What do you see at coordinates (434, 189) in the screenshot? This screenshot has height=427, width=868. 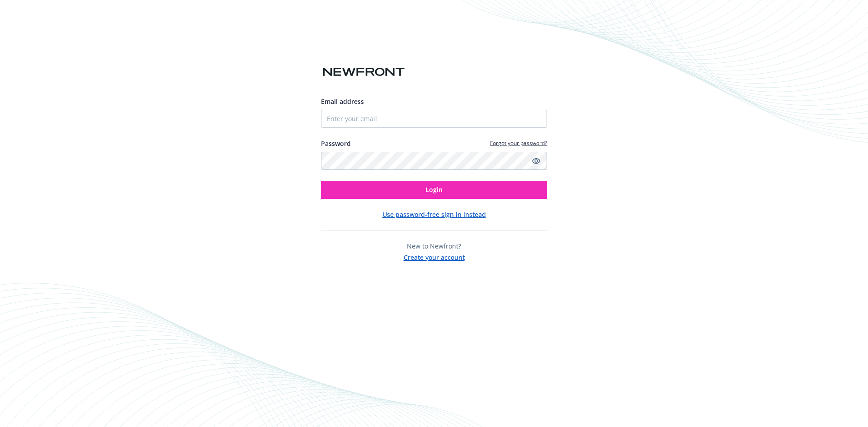 I see `span: Login` at bounding box center [434, 189].